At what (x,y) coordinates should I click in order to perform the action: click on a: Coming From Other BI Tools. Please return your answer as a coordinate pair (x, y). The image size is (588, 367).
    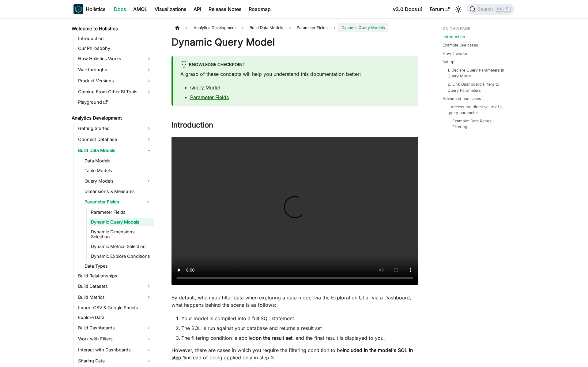
    Looking at the image, I should click on (115, 92).